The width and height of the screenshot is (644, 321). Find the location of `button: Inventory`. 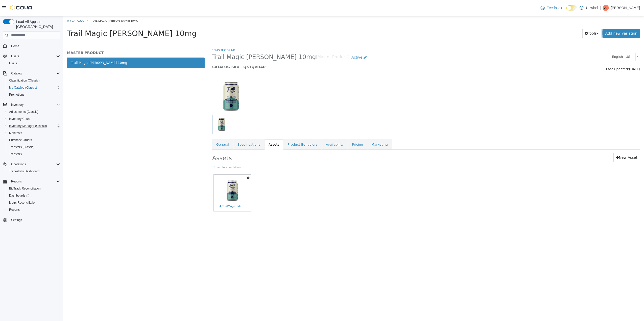

button: Inventory is located at coordinates (32, 105).